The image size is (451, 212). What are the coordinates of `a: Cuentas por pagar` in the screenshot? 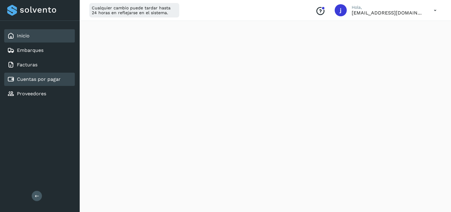 It's located at (39, 79).